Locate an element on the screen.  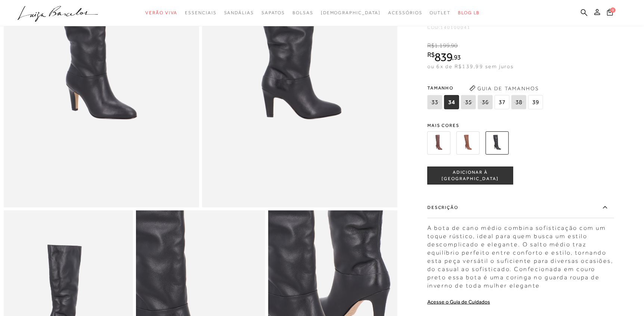
span: Mais cores is located at coordinates (521, 126).